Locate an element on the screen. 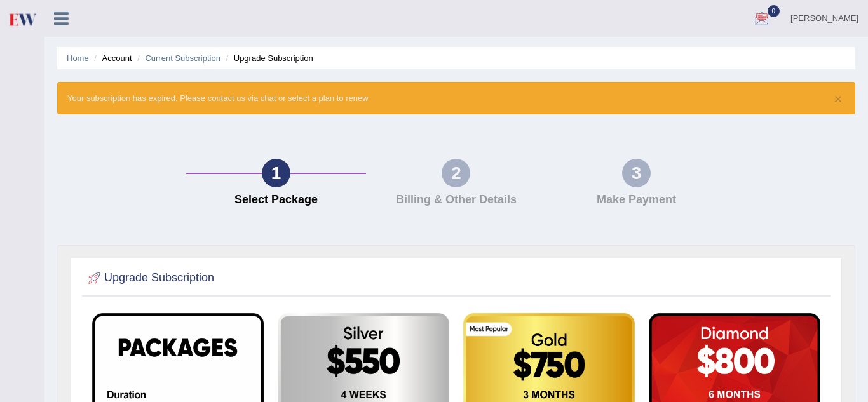 Image resolution: width=868 pixels, height=402 pixels. h4: Billing & Other Details is located at coordinates (457, 200).